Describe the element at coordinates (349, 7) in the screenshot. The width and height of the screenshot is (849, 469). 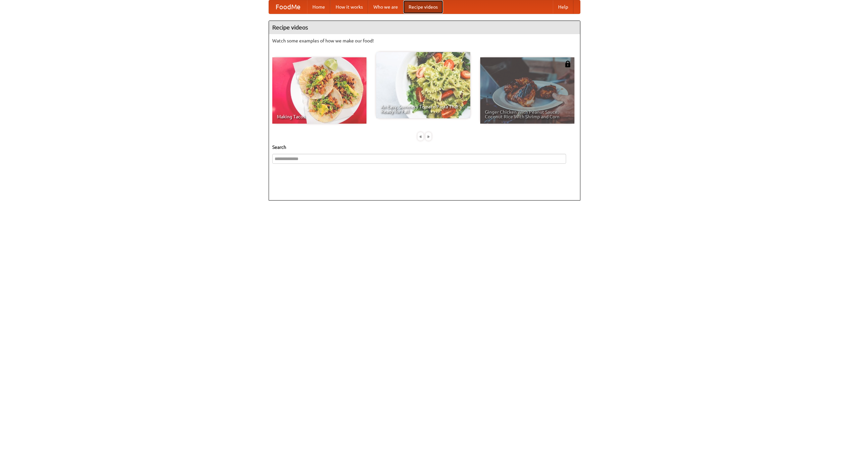
I see `a: How it works` at that location.